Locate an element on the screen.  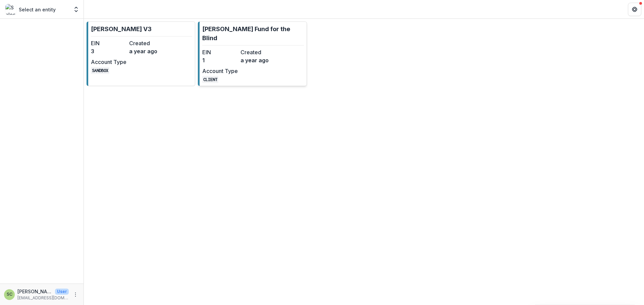
button: Open entity switcher is located at coordinates (76, 10).